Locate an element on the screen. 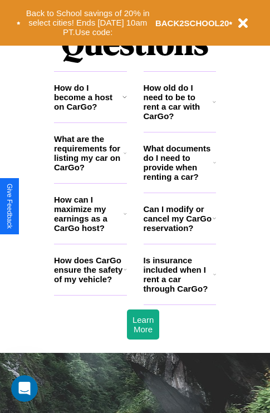  h3: How do I become a host on CarGo? is located at coordinates (88, 97).